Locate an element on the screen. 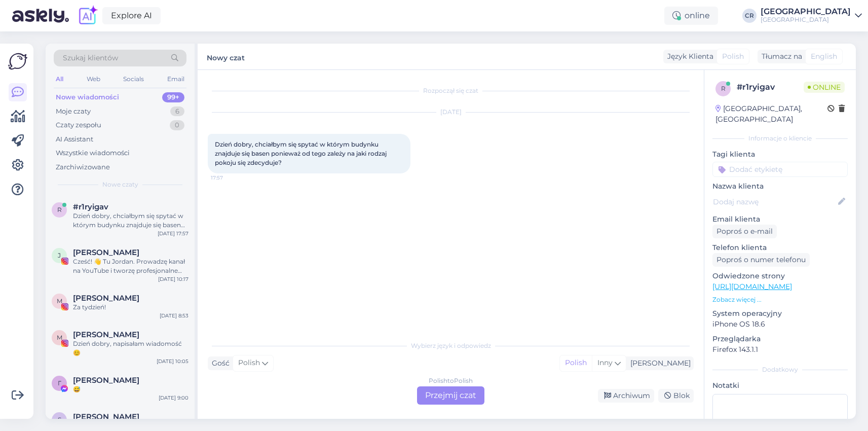  p: Email klienta is located at coordinates (780, 219).